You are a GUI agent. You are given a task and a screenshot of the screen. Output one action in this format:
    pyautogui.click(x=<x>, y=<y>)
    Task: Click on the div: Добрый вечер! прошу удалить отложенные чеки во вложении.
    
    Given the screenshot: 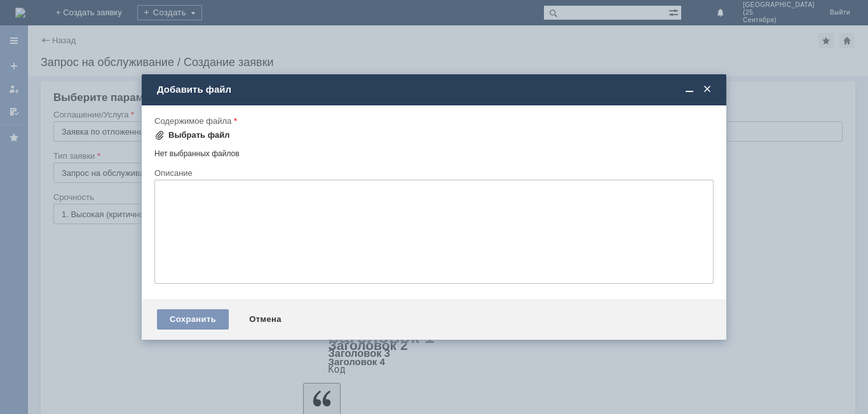 What is the action you would take?
    pyautogui.click(x=96, y=15)
    